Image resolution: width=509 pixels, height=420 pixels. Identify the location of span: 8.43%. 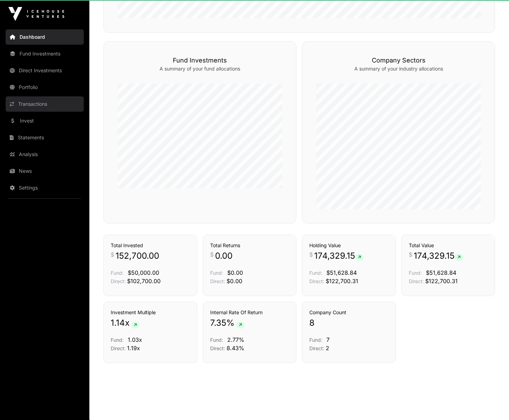
(236, 348).